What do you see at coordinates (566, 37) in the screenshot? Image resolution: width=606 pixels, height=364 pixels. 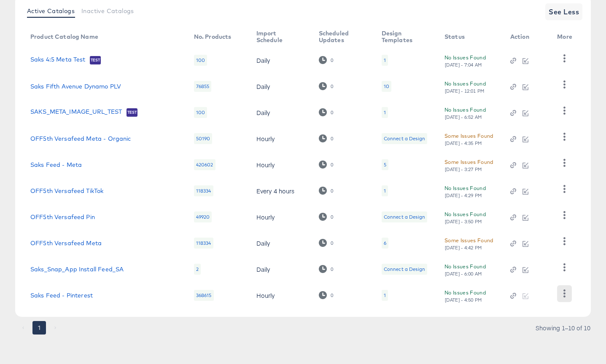 I see `th: More` at bounding box center [566, 37].